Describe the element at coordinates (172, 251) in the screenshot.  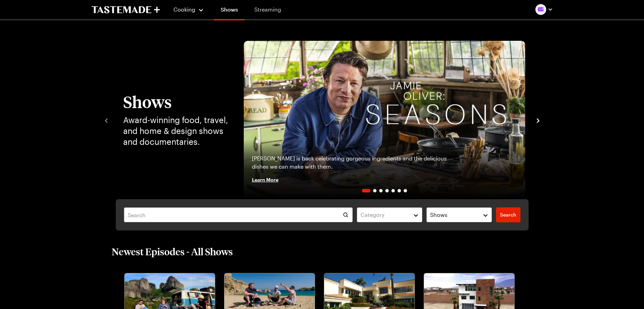
I see `h2: Newest Episodes - All Shows` at that location.